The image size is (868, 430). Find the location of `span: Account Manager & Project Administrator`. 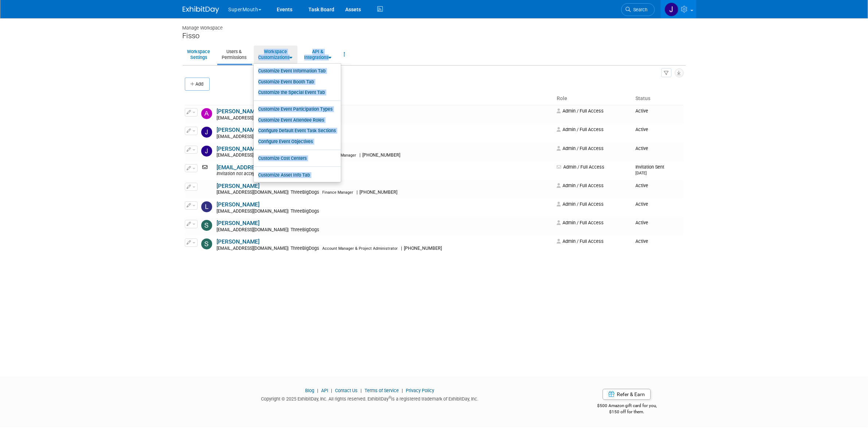

span: Account Manager & Project Administrator is located at coordinates (360, 248).